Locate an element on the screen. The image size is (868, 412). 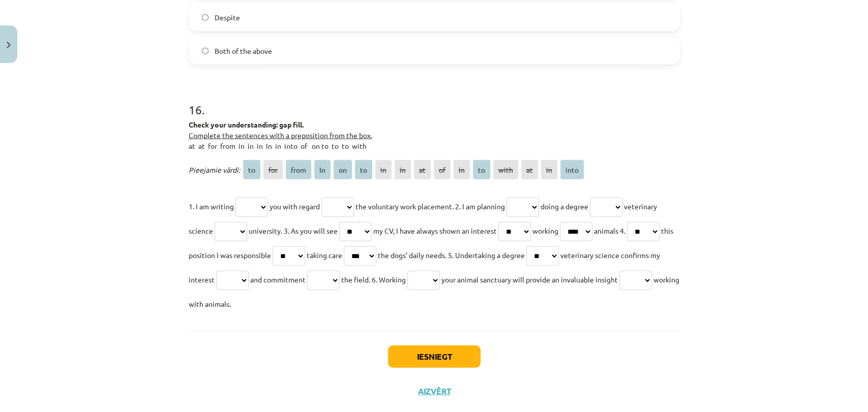
span: university. 3. As you will see is located at coordinates (293, 231).